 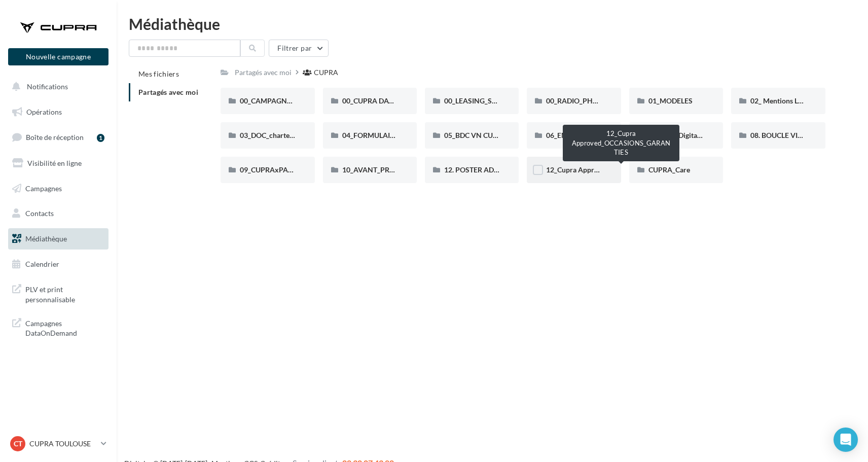 What do you see at coordinates (58, 327) in the screenshot?
I see `a: Campagnes DataOnDemand` at bounding box center [58, 327].